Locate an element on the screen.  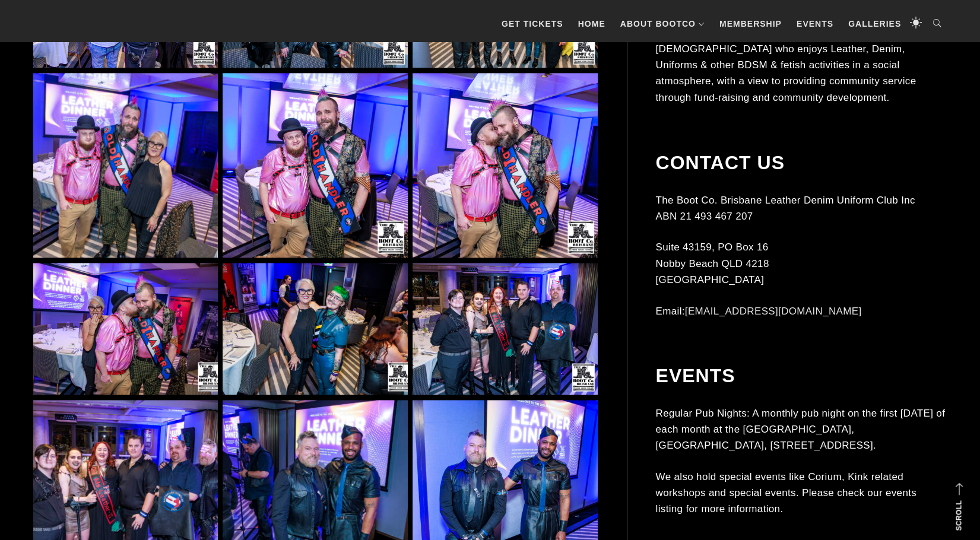
h2: Contact Us is located at coordinates (801, 163).